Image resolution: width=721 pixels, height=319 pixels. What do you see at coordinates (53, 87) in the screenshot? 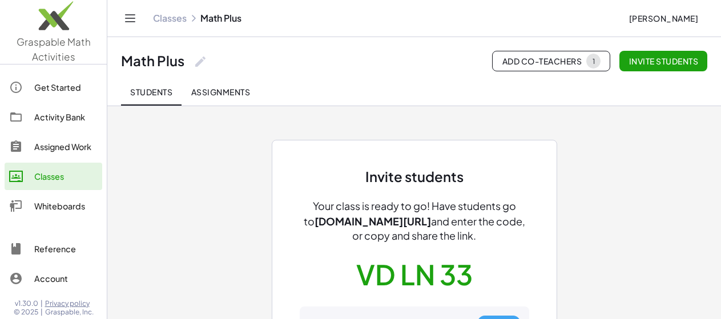
I see `a: Get Started` at bounding box center [53, 87].